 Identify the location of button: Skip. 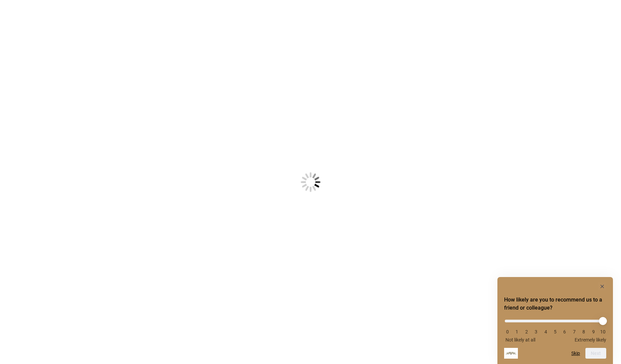
(575, 353).